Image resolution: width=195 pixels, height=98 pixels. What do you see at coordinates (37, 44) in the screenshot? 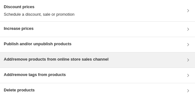
I see `h3: Publish and/or unpublish products` at bounding box center [37, 44].